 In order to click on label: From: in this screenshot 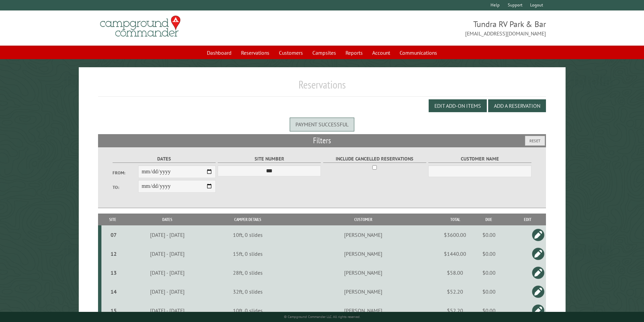, I will do `click(125, 173)`.